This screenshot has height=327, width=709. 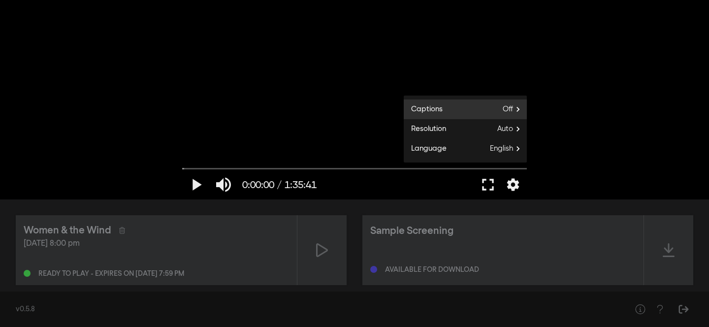 I want to click on button: More settings, so click(x=513, y=185).